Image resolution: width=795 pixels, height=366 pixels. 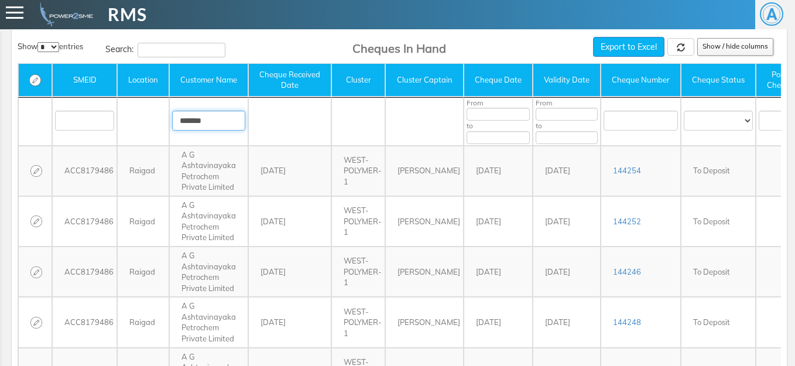 What do you see at coordinates (736, 46) in the screenshot?
I see `span: Show / hide columns` at bounding box center [736, 46].